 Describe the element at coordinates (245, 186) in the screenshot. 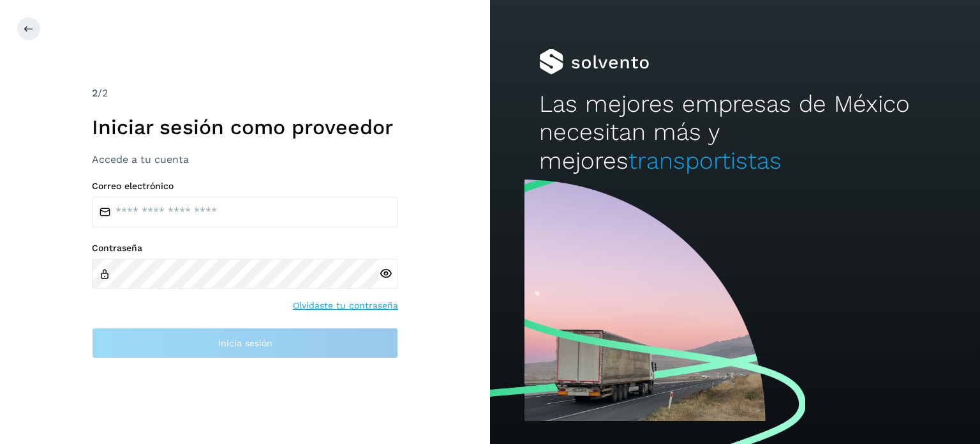

I see `label: Correo electrónico` at that location.